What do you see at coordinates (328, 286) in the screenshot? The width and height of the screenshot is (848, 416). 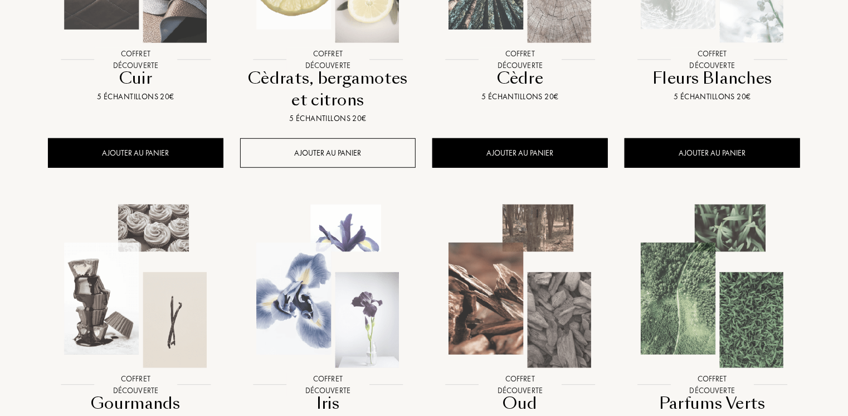 I see `img: Iris` at bounding box center [328, 286].